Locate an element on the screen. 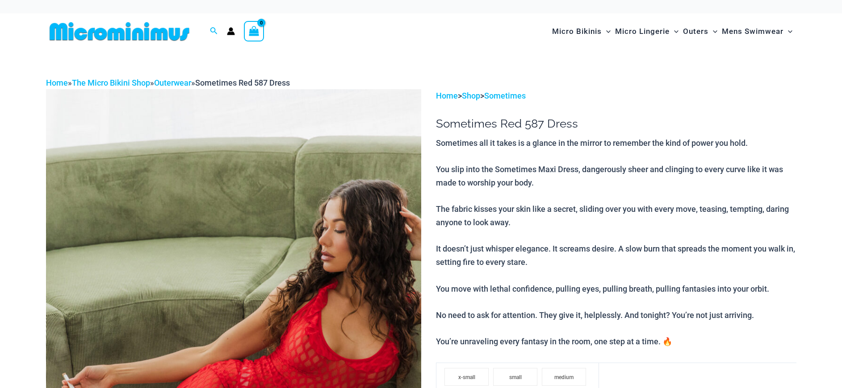  nav: Site Navigation is located at coordinates (672, 31).